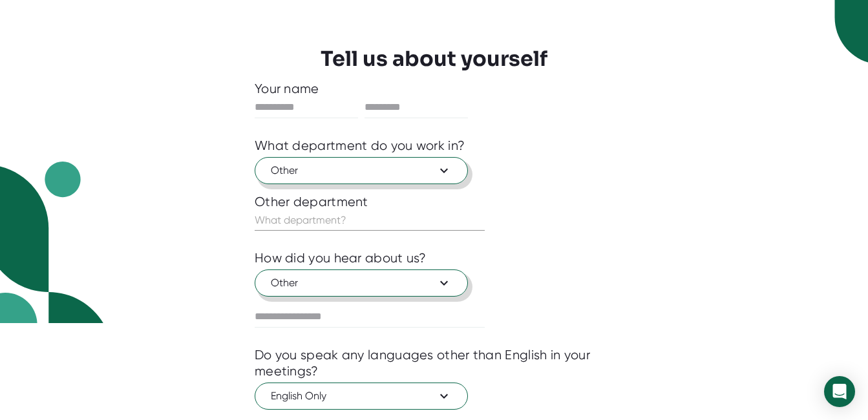 This screenshot has width=868, height=420. What do you see at coordinates (361, 395) in the screenshot?
I see `span: English Only` at bounding box center [361, 395].